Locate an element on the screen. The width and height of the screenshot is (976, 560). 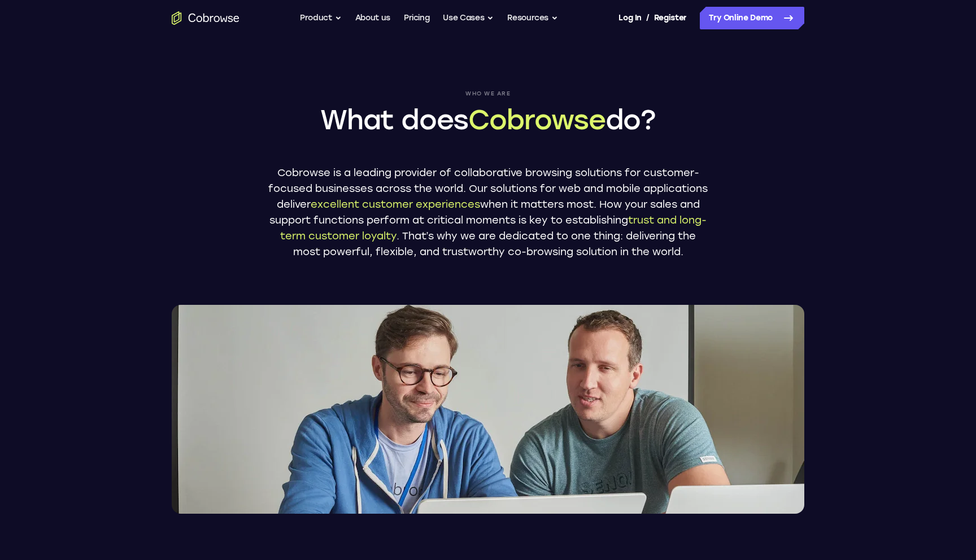
button: Use Cases is located at coordinates (468, 18).